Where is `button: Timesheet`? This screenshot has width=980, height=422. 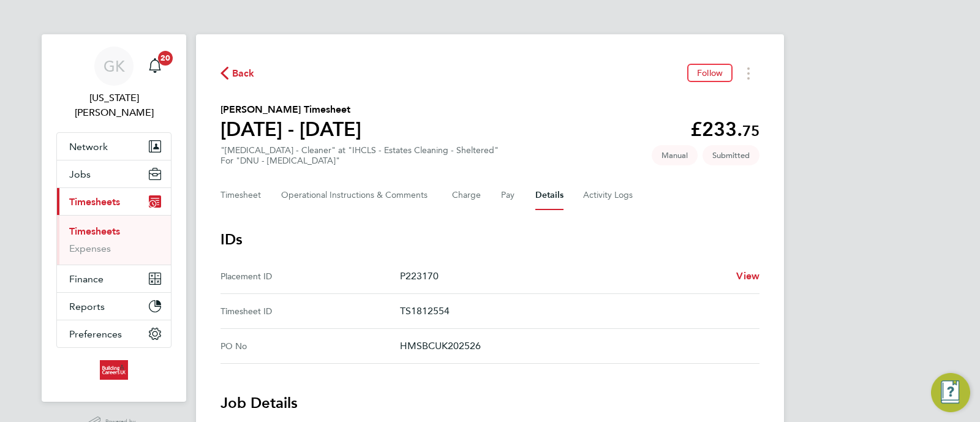 button: Timesheet is located at coordinates (241, 196).